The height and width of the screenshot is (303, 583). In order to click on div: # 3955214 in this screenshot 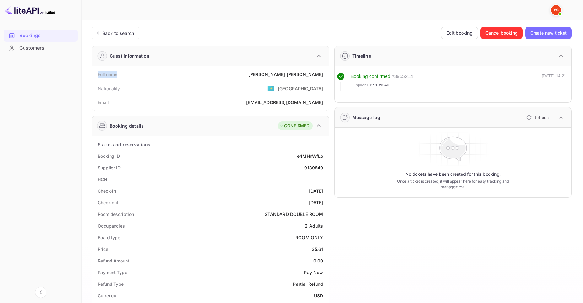, I will do `click(402, 76)`.